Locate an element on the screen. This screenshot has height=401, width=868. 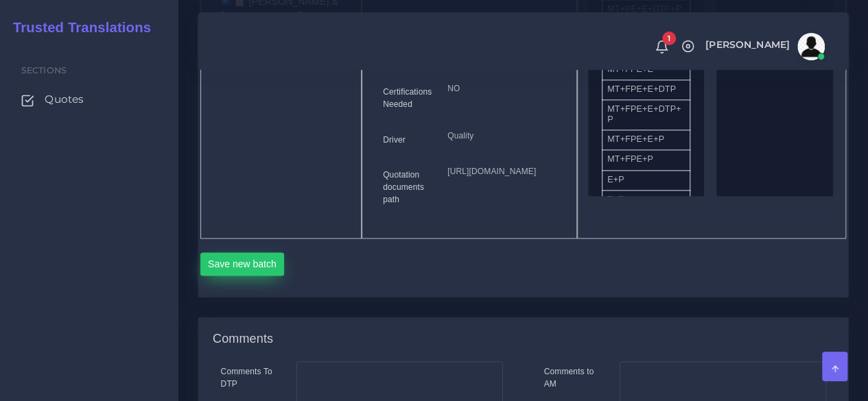
p: NO is located at coordinates (502, 89).